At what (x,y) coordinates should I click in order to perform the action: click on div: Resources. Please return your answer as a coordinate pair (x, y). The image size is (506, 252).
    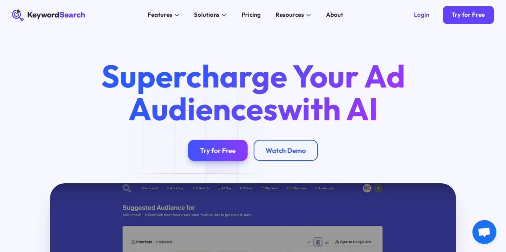
    Looking at the image, I should click on (289, 15).